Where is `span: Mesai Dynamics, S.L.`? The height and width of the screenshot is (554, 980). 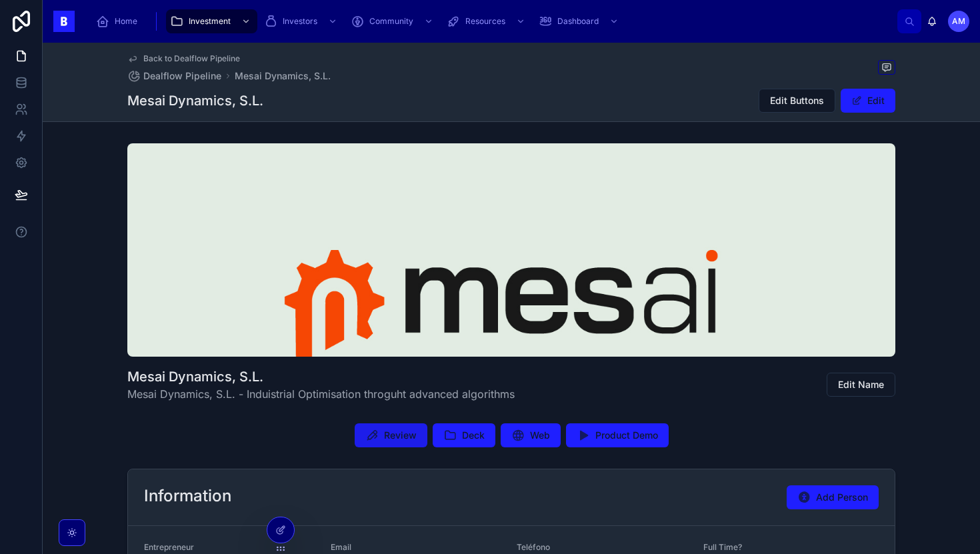 span: Mesai Dynamics, S.L. is located at coordinates (283, 76).